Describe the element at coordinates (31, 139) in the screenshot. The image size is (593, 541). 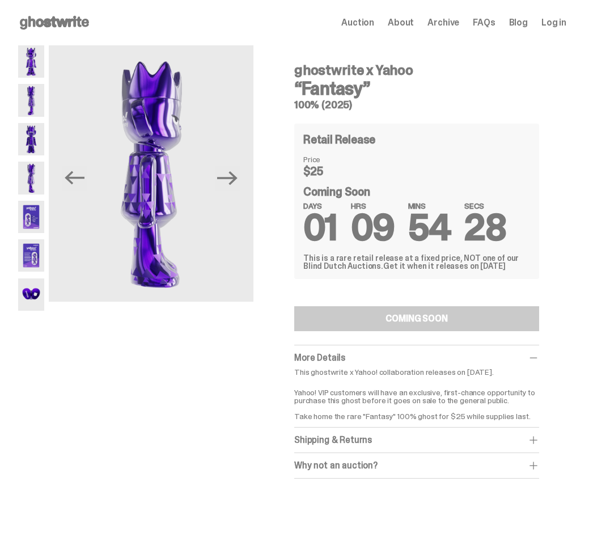
I see `img: Yahoo-HG---3.png` at that location.